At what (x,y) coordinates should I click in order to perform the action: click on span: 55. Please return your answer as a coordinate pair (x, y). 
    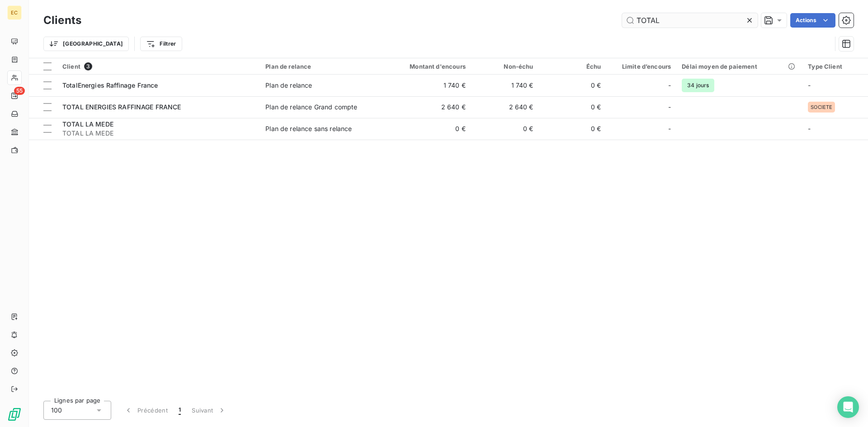
    Looking at the image, I should click on (19, 91).